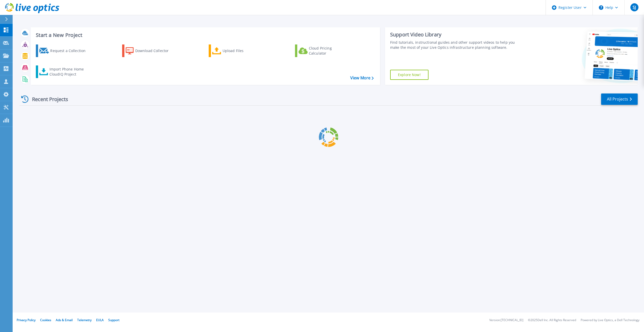 Image resolution: width=644 pixels, height=332 pixels. Describe the element at coordinates (329, 51) in the screenshot. I see `div: Cloud Pricing Calculator` at that location.